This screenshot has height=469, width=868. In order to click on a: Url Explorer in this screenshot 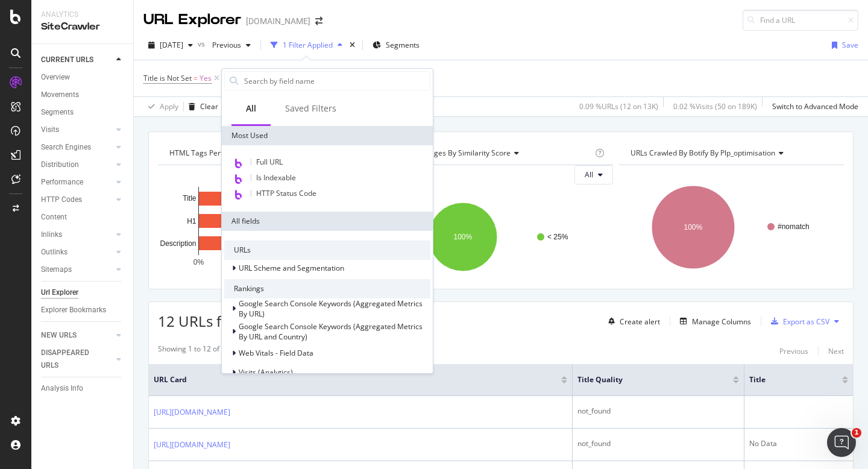, I will do `click(83, 293)`.